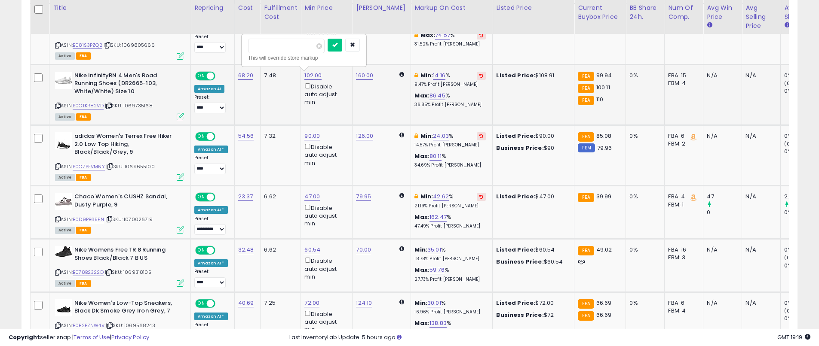 Image resolution: width=819 pixels, height=346 pixels. Describe the element at coordinates (24, 337) in the screenshot. I see `strong: Copyright` at that location.